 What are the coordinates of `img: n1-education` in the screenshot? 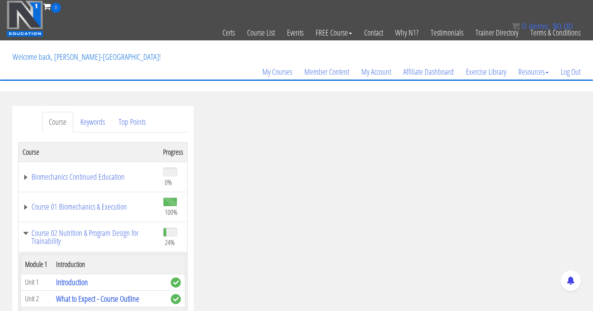 It's located at (25, 19).